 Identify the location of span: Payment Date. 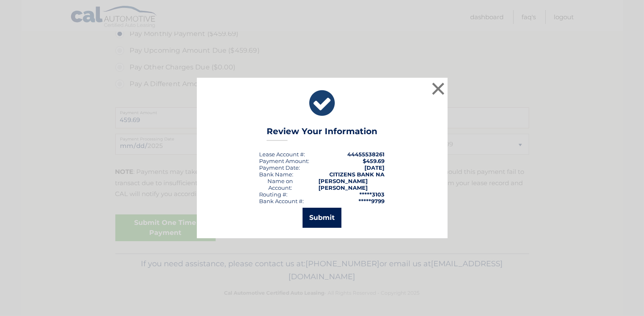
(279, 168).